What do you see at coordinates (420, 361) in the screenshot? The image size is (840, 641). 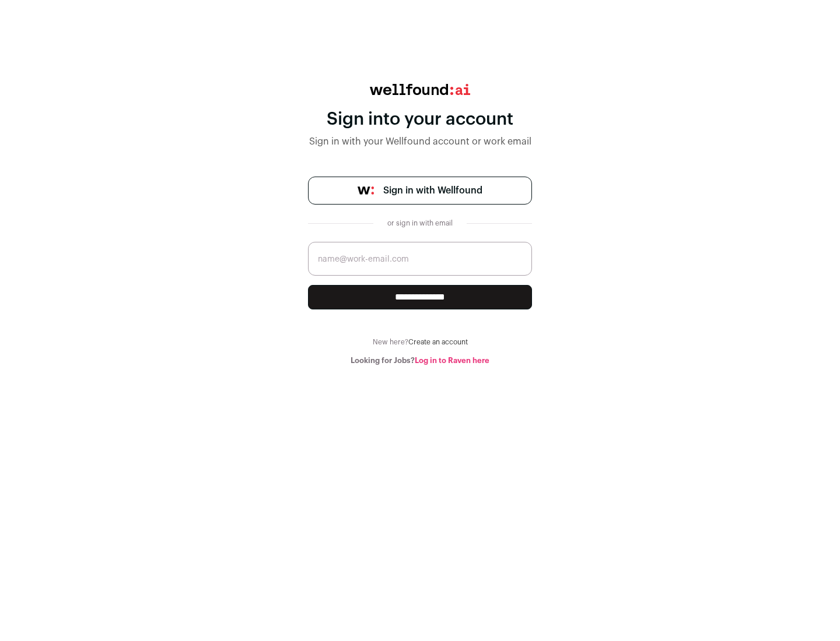 I see `div: Looking for Jobs?` at bounding box center [420, 361].